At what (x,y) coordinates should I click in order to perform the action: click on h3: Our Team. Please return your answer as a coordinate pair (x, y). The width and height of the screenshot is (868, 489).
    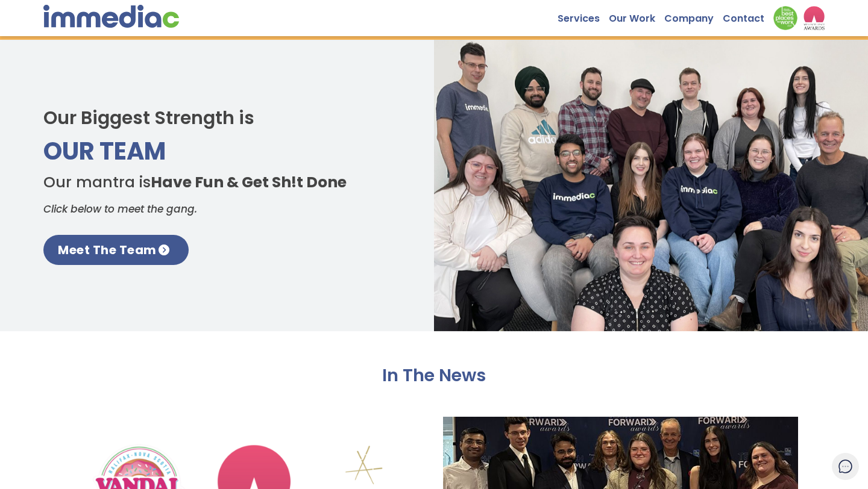
    Looking at the image, I should click on (218, 151).